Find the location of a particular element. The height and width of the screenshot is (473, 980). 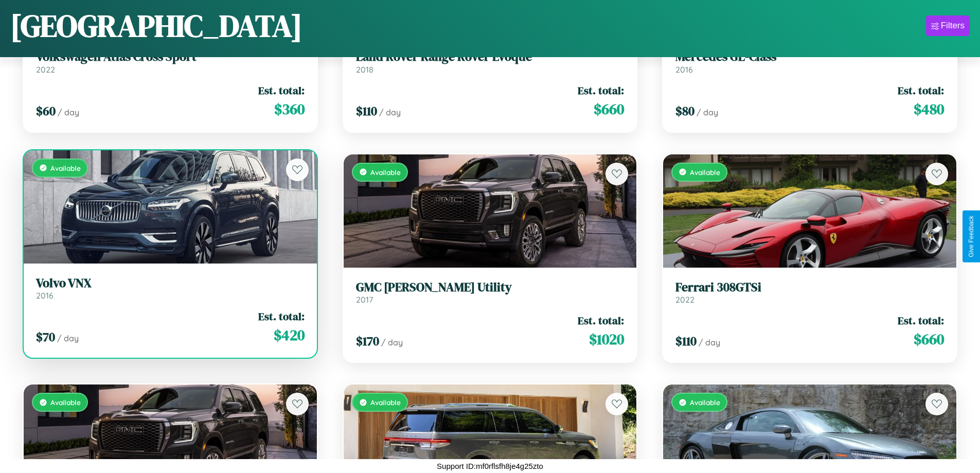

h3: Volkswagen Atlas Cross Sport is located at coordinates (170, 57).